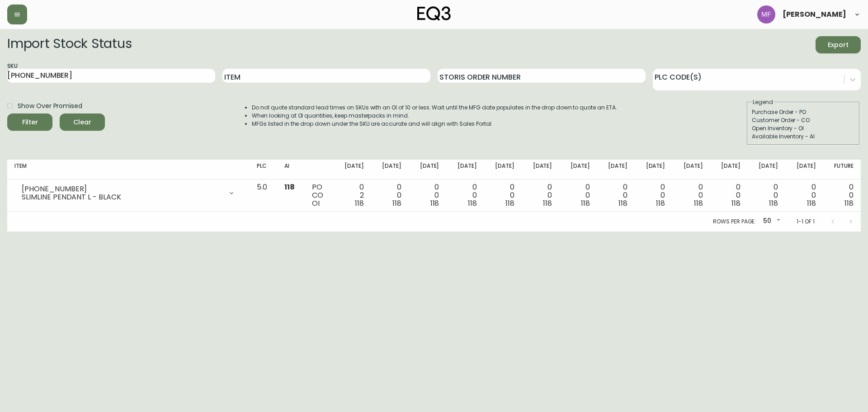 This screenshot has width=868, height=412. What do you see at coordinates (69, 45) in the screenshot?
I see `h2: Import Stock Status` at bounding box center [69, 45].